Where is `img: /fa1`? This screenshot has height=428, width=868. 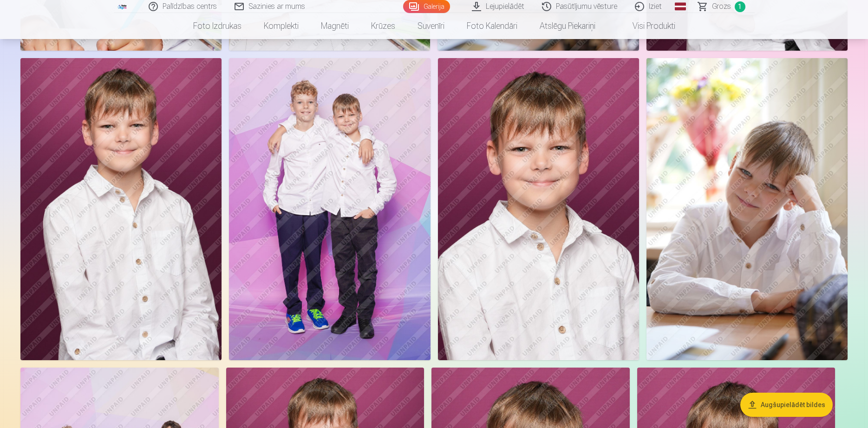
img: /fa1 is located at coordinates (123, 6).